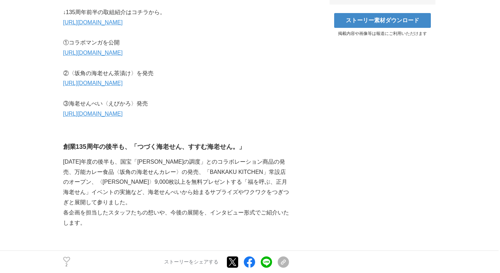  Describe the element at coordinates (67, 265) in the screenshot. I see `p: 2` at that location.